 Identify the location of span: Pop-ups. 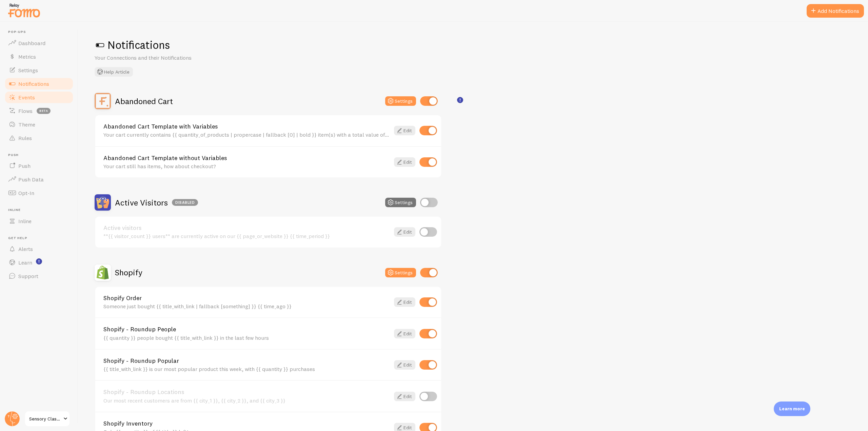
(41, 32).